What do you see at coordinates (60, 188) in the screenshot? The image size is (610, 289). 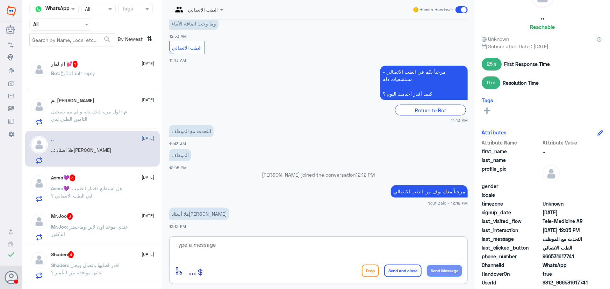 I see `span: Asma💜` at bounding box center [60, 188].